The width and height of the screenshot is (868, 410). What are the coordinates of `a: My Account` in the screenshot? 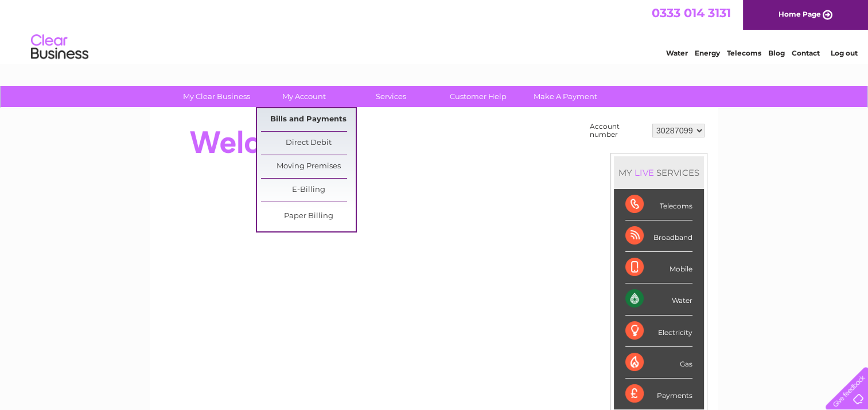 It's located at (304, 96).